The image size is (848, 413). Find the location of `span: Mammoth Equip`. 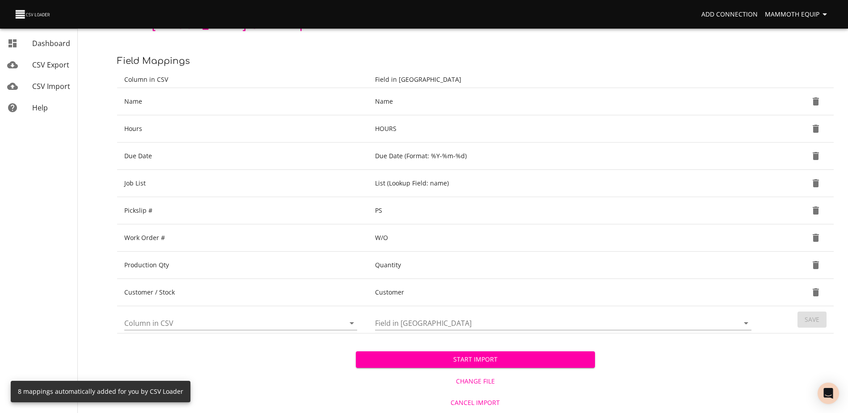

span: Mammoth Equip is located at coordinates (797, 14).